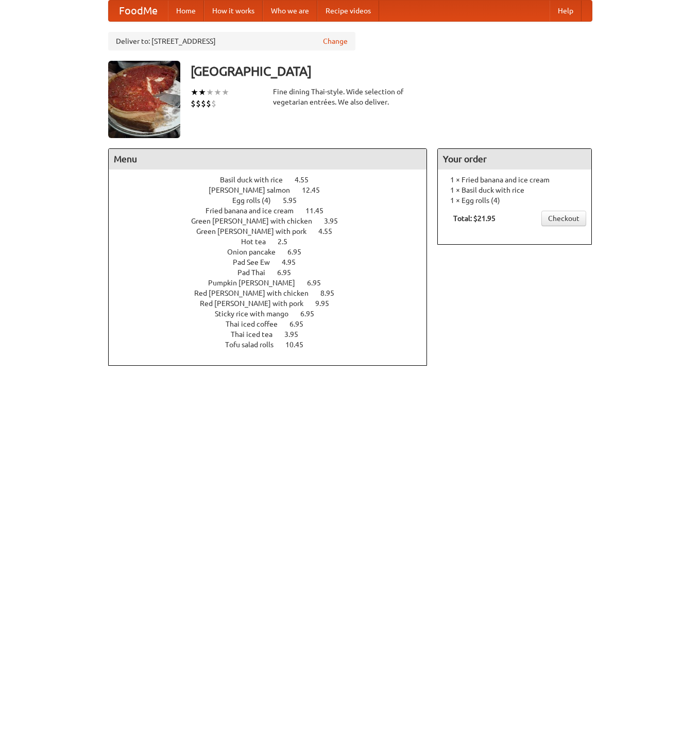  Describe the element at coordinates (333, 293) in the screenshot. I see `span: 8.95` at that location.